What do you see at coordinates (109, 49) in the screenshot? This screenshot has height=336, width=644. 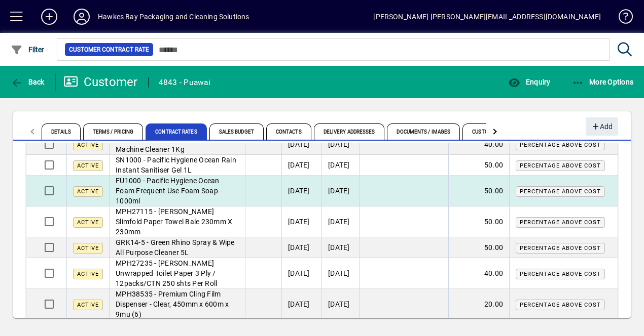 I see `span: Customer Contract Rate` at bounding box center [109, 49].